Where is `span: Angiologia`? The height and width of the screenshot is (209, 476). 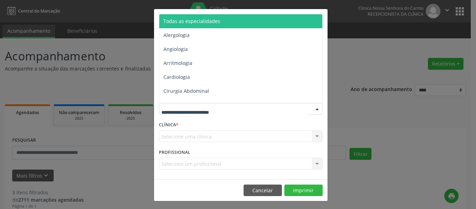
span: Angiologia is located at coordinates (176, 49).